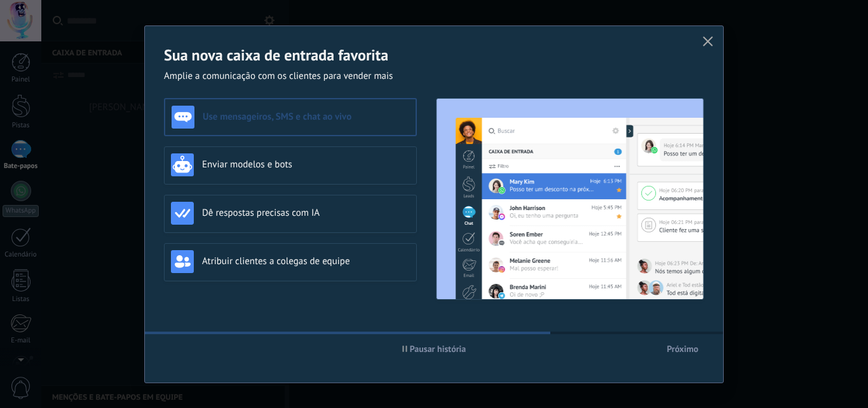 The height and width of the screenshot is (408, 868). What do you see at coordinates (277, 116) in the screenshot?
I see `font: Use mensageiros, SMS e chat ao vivo` at bounding box center [277, 116].